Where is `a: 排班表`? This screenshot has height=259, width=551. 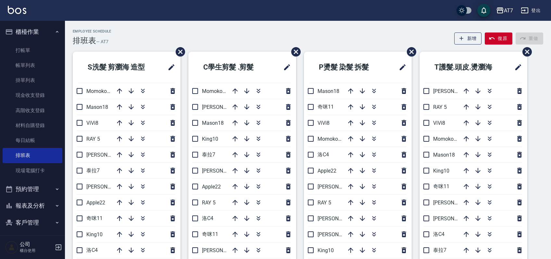 a: 排班表 is located at coordinates (32, 155).